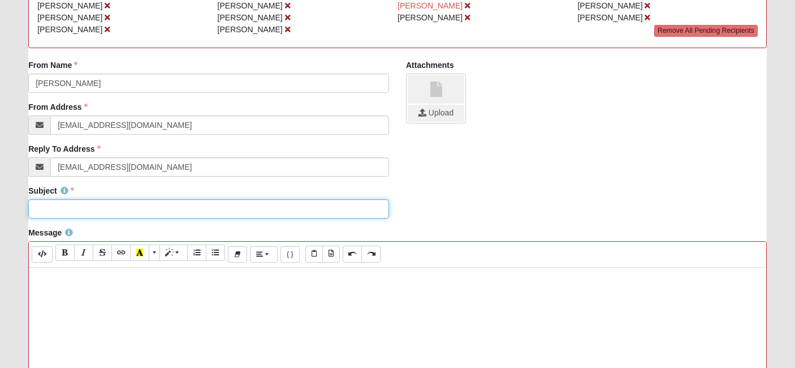  What do you see at coordinates (51, 191) in the screenshot?
I see `label: Subject` at bounding box center [51, 191].